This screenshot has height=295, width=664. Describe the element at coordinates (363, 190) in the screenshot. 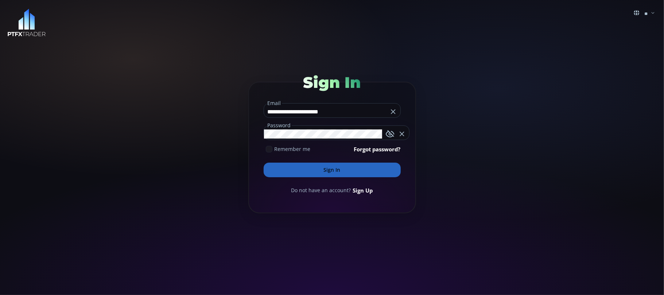

I see `a: Sign Up` at that location.